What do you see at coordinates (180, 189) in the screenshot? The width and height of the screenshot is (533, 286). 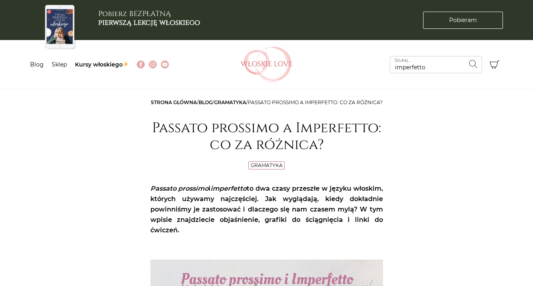 I see `em: Passato prossimo` at bounding box center [180, 189].